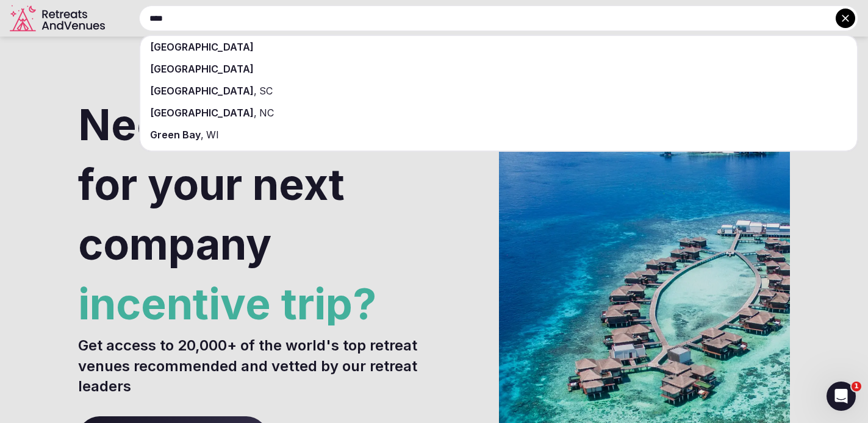 The width and height of the screenshot is (868, 423). What do you see at coordinates (211, 134) in the screenshot?
I see `span: WI` at bounding box center [211, 134].